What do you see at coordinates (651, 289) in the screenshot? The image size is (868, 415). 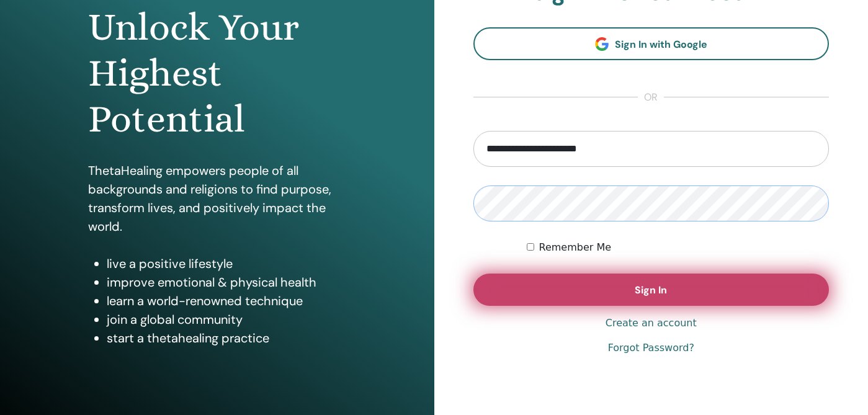 I see `span: Sign In` at bounding box center [651, 289].